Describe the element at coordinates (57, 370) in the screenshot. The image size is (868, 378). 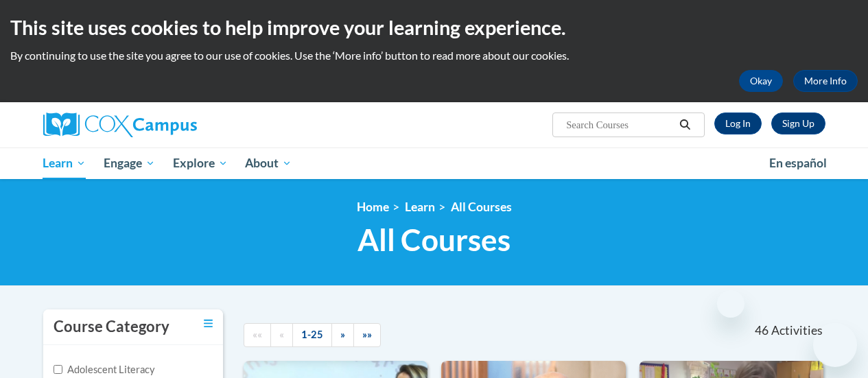
I see `input: Checkbox for Options` at that location.